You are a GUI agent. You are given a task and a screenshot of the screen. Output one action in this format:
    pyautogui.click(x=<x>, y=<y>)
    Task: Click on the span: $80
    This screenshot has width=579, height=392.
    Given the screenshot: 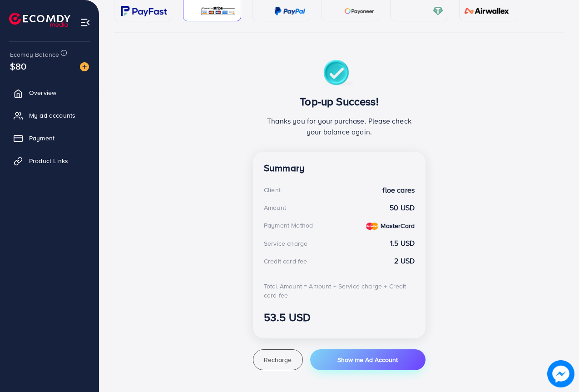 What is the action you would take?
    pyautogui.click(x=18, y=66)
    